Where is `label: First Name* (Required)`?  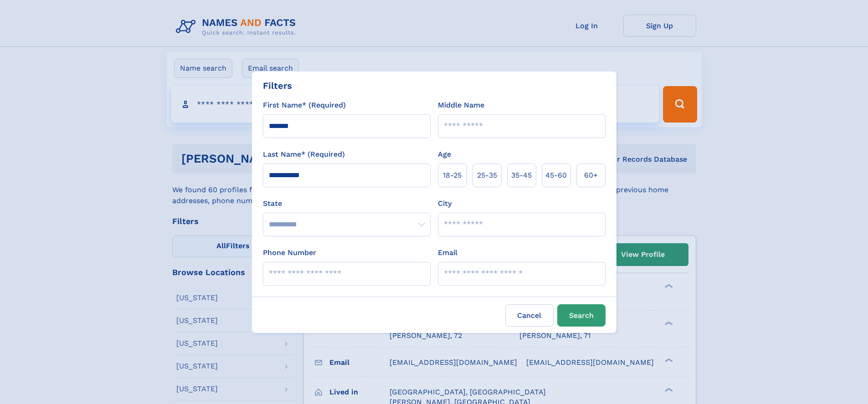
label: First Name* (Required) is located at coordinates (304, 106).